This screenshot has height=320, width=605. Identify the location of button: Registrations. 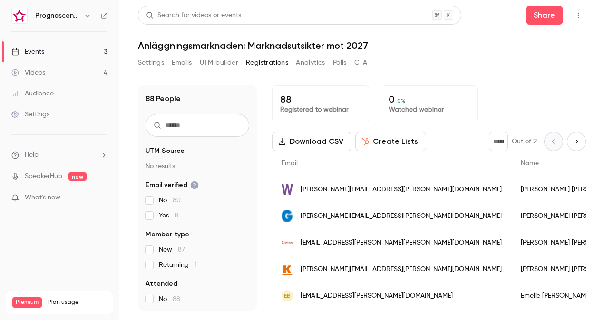
(267, 63).